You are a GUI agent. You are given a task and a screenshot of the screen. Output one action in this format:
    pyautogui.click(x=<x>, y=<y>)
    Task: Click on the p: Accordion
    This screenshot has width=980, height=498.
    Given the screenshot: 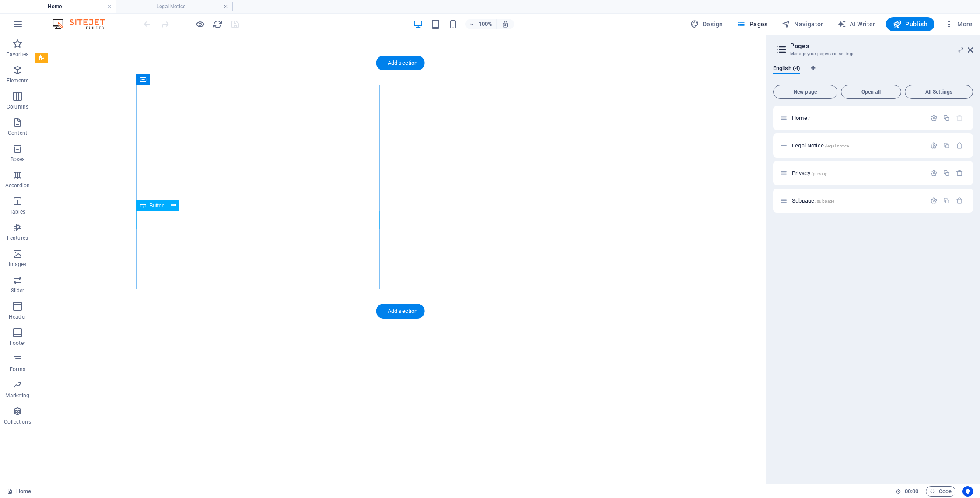 What is the action you would take?
    pyautogui.click(x=18, y=186)
    